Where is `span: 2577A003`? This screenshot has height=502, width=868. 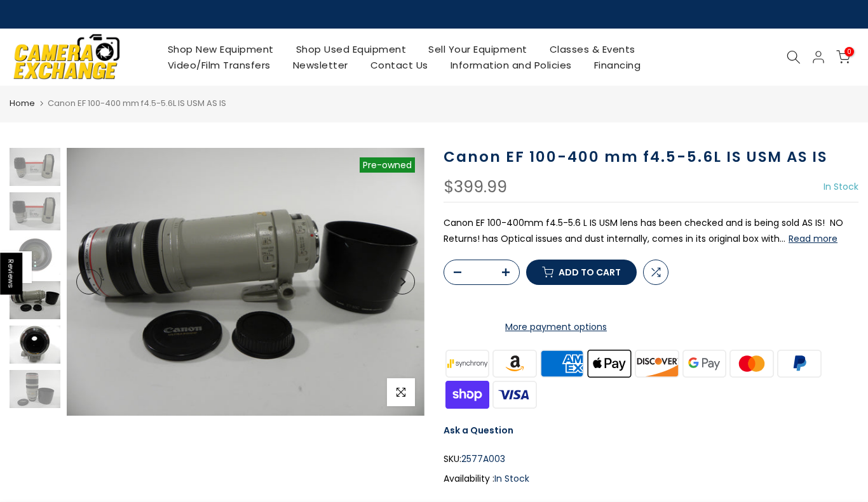 span: 2577A003 is located at coordinates (483, 459).